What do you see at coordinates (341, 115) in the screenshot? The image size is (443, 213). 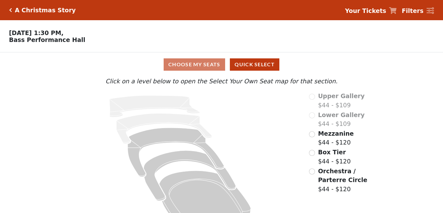 I see `span: Lower Gallery` at bounding box center [341, 115].